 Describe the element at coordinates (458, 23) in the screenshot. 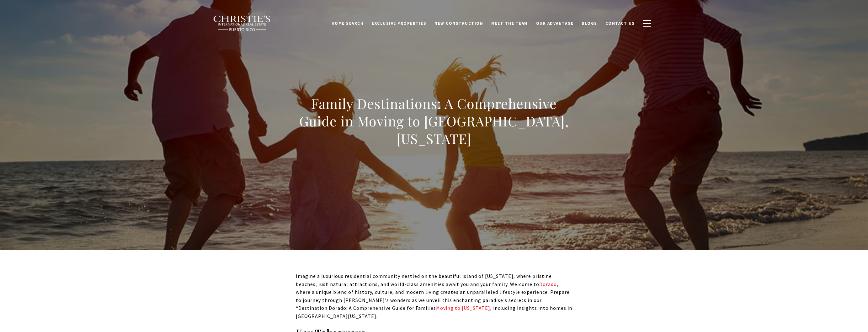

I see `span: New Construction` at that location.